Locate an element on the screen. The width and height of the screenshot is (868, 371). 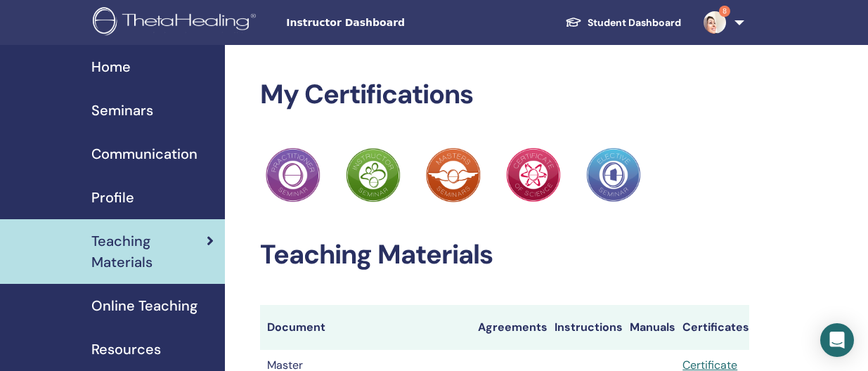
h2: Teaching Materials is located at coordinates (505, 255).